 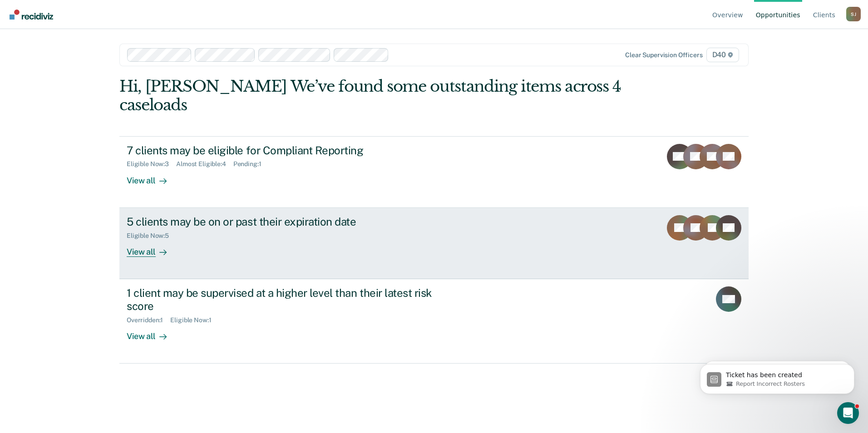 I want to click on div: Overridden : 1, so click(x=148, y=320).